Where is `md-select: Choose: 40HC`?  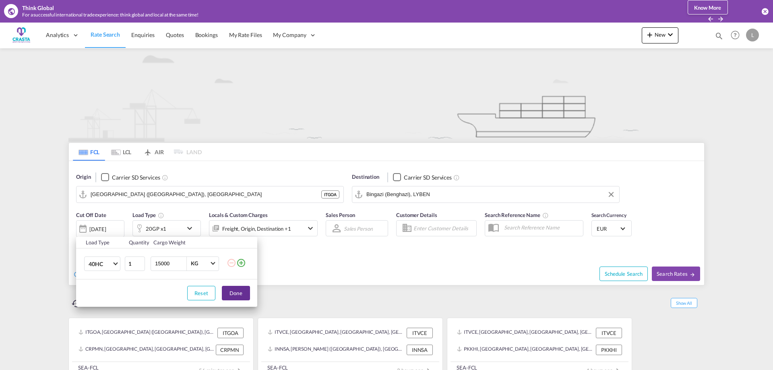
md-select: Choose: 40HC is located at coordinates (102, 264).